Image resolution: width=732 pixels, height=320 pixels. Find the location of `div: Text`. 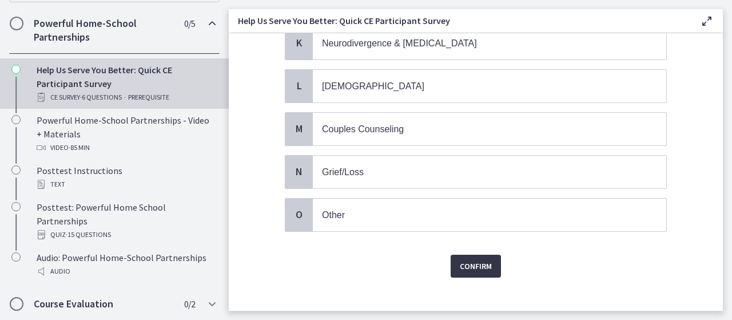

div: Text is located at coordinates (126, 184).